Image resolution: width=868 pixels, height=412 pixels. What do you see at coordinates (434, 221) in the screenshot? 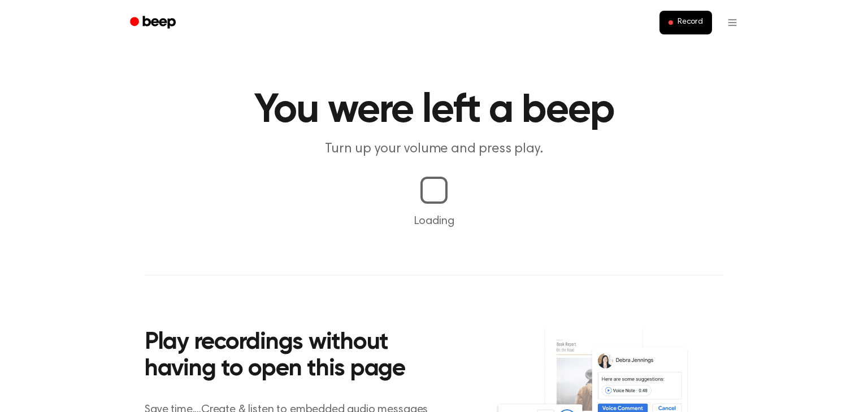
I see `p: Loading` at bounding box center [434, 221].